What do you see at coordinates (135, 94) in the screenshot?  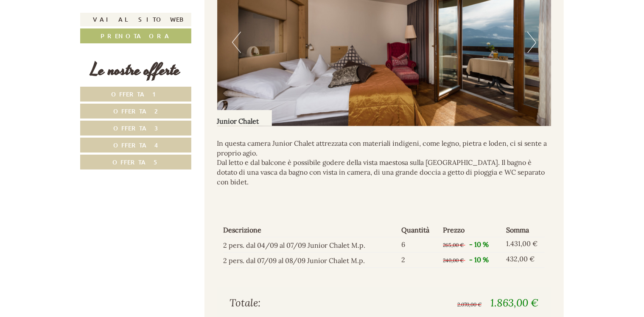 I see `span: Offerta 1` at bounding box center [135, 94].